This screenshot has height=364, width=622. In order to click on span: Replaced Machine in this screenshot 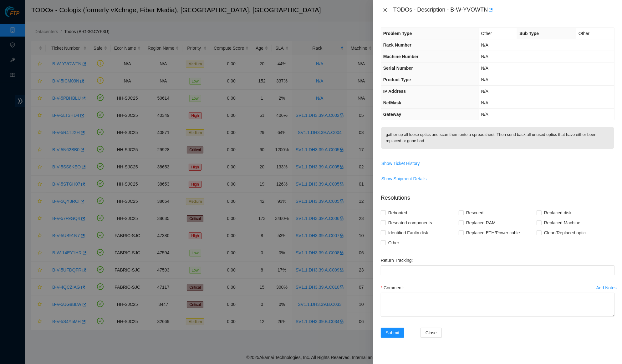, I will do `click(562, 223)`.